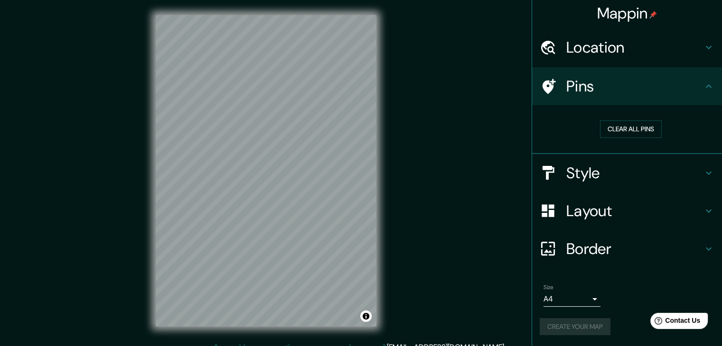 This screenshot has width=722, height=346. What do you see at coordinates (635, 249) in the screenshot?
I see `h4: Border` at bounding box center [635, 249].